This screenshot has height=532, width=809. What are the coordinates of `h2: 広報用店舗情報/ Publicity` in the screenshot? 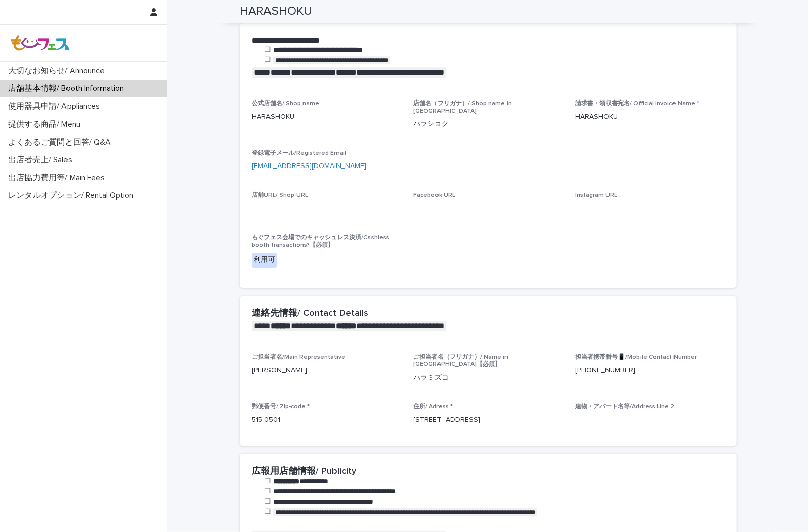 It's located at (304, 471).